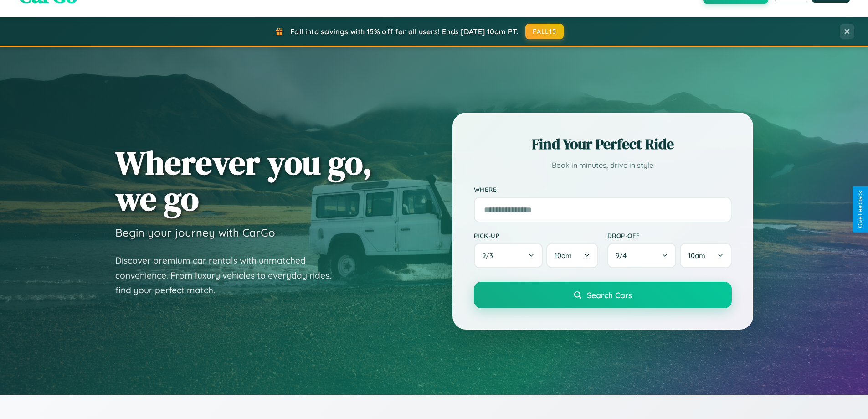 This screenshot has height=419, width=868. Describe the element at coordinates (195, 232) in the screenshot. I see `h3: Begin your journey with CarGo` at that location.